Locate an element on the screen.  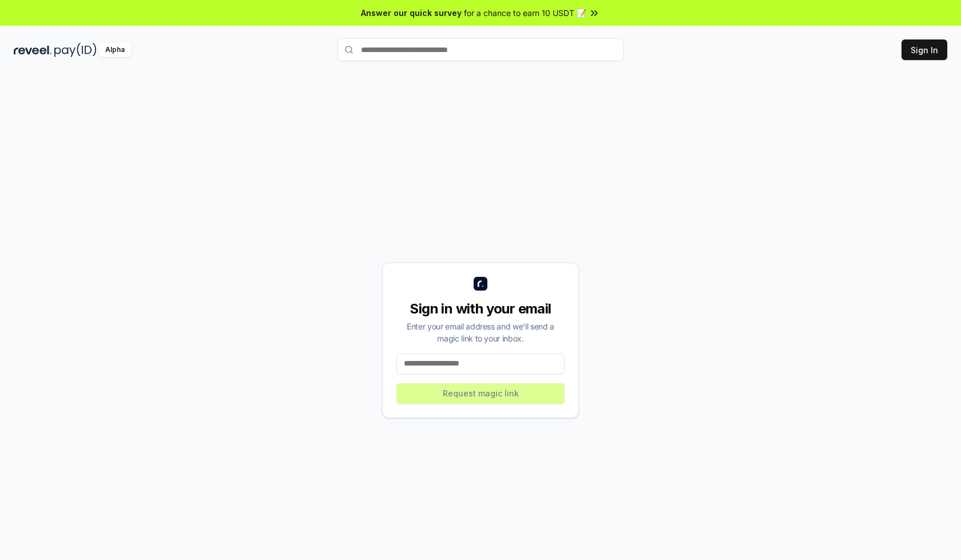
img: reveel_dark is located at coordinates (33, 50).